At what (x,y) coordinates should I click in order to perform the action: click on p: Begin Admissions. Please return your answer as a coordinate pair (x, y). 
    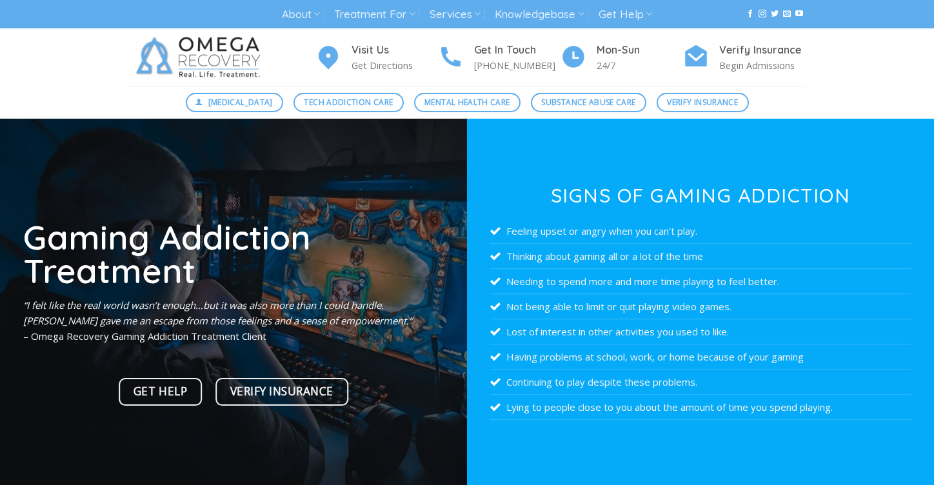
    Looking at the image, I should click on (763, 65).